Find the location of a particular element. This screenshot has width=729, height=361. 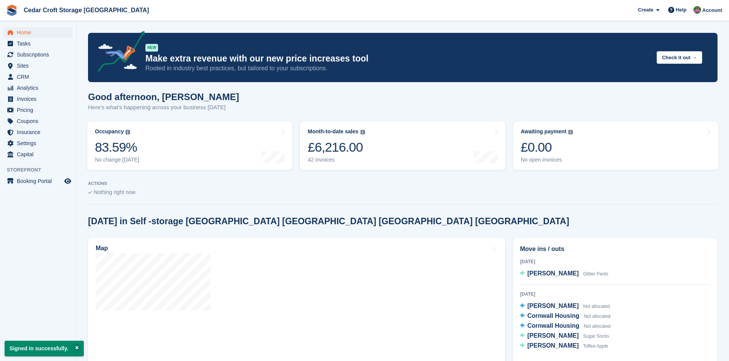

a: Awaiting payment £0.00 No open invoices is located at coordinates (615, 146).